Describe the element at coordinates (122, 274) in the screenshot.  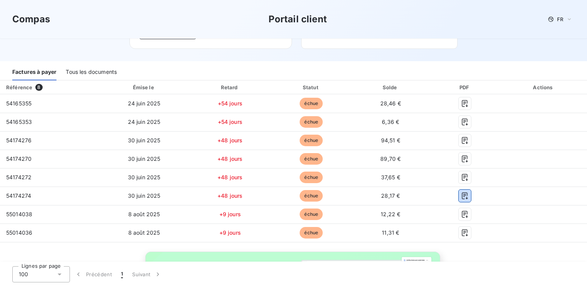
I see `button: 1` at that location.